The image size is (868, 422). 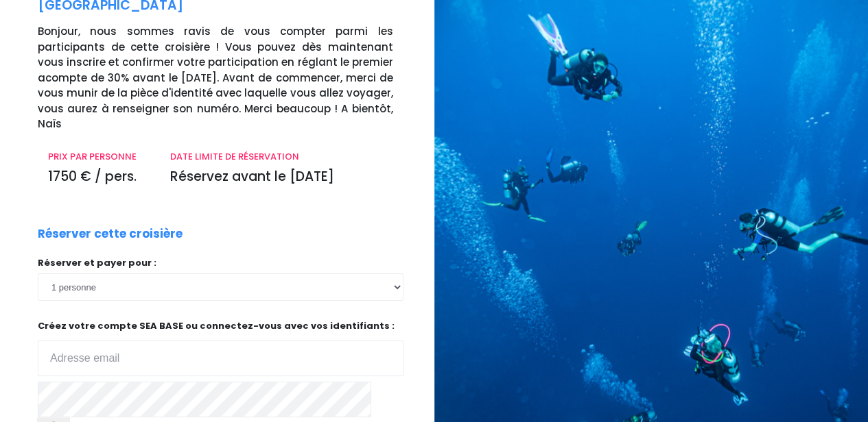 What do you see at coordinates (109, 234) in the screenshot?
I see `p: Réserver cette croisière` at bounding box center [109, 234].